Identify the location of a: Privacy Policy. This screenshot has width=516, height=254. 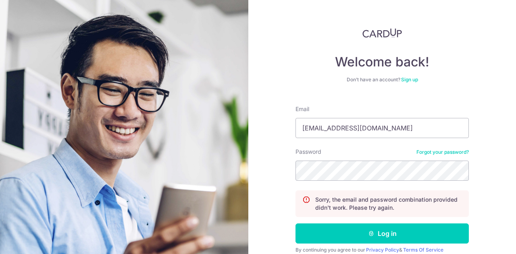
(383, 250).